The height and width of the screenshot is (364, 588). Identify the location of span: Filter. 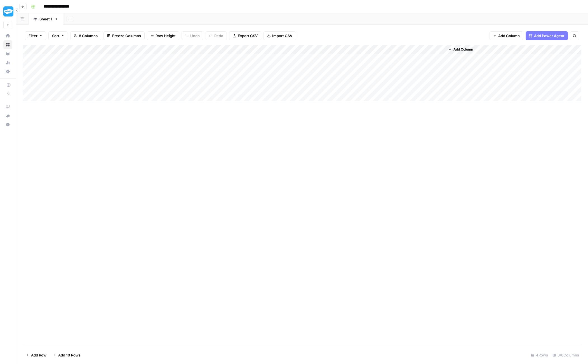
(33, 36).